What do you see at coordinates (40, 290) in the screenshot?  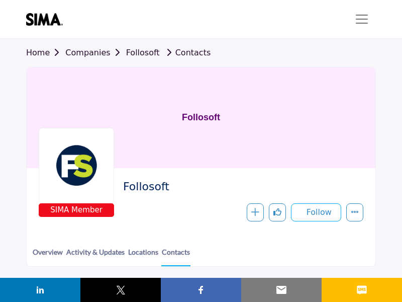 I see `img: linkedin sharing button` at bounding box center [40, 290].